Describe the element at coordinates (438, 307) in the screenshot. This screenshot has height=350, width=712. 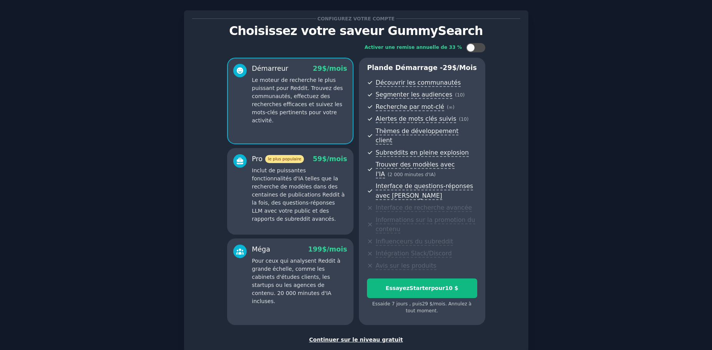
I see `font: . Annulez à tout moment.` at that location.